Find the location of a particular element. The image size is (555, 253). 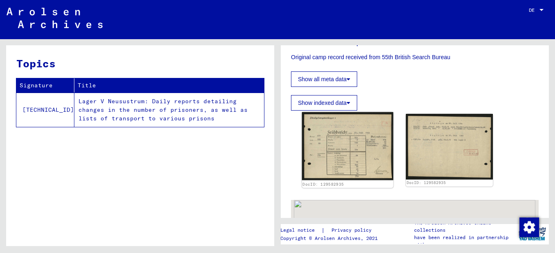

img: 002.jpg is located at coordinates (449, 147).